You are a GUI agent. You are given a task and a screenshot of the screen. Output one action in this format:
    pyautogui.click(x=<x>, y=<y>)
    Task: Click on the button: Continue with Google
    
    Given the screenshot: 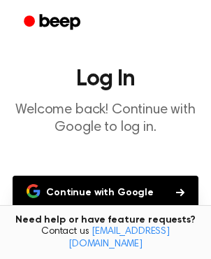 What is the action you would take?
    pyautogui.click(x=106, y=192)
    